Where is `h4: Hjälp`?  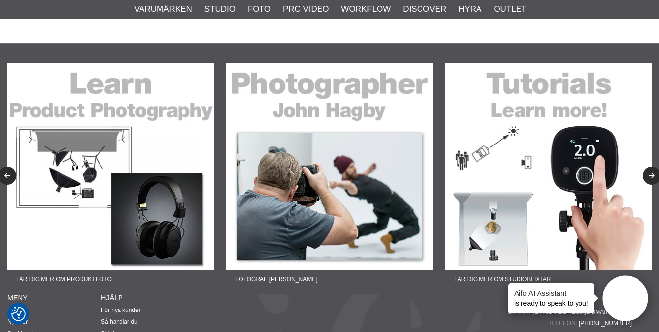
h4: Hjälp is located at coordinates (148, 298).